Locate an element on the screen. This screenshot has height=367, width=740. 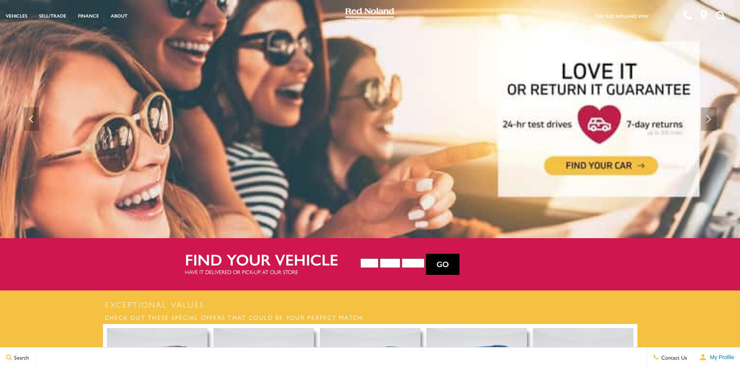
select: Vehicle Make is located at coordinates (390, 263).